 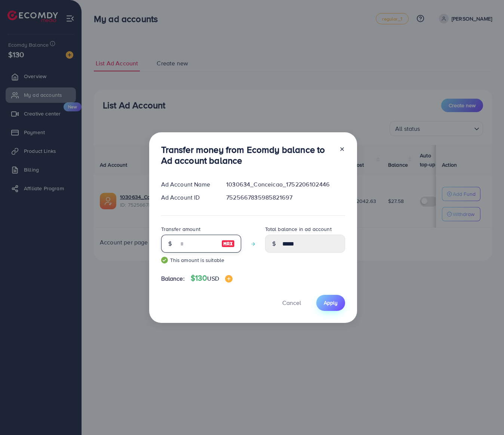 I want to click on label: Total balance in ad account, so click(x=298, y=229).